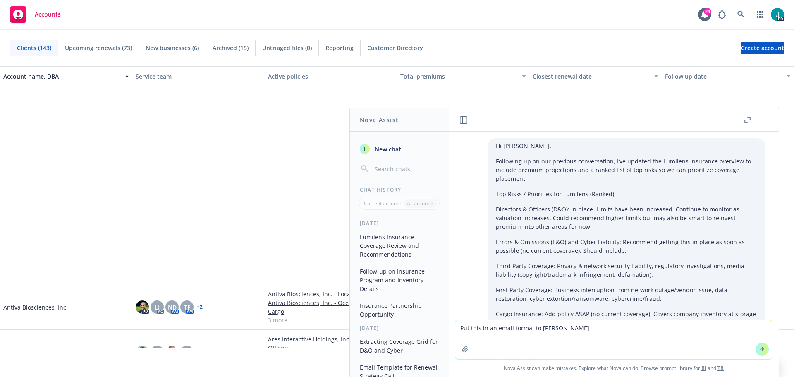  Describe the element at coordinates (741, 14) in the screenshot. I see `a: Search` at that location.